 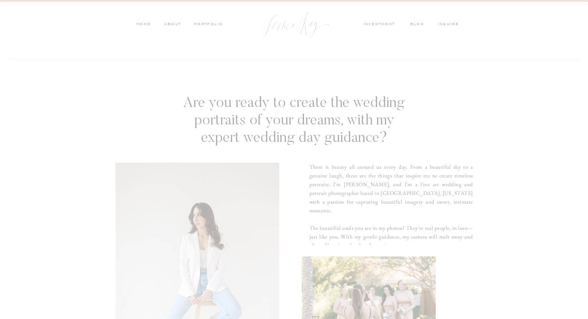 What do you see at coordinates (144, 25) in the screenshot?
I see `nav: HOME` at bounding box center [144, 25].